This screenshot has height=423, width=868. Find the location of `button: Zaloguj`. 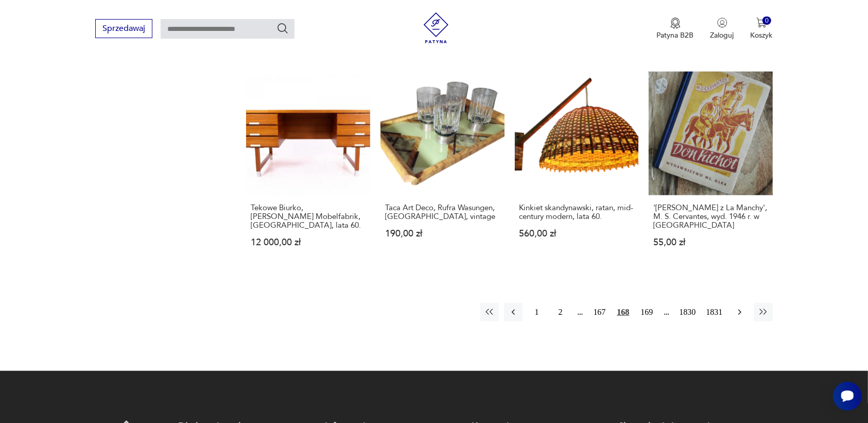

button: Zaloguj is located at coordinates (723, 29).